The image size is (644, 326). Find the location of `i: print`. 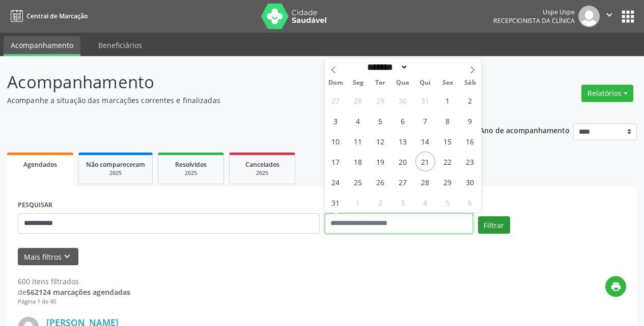

i: print is located at coordinates (616, 287).